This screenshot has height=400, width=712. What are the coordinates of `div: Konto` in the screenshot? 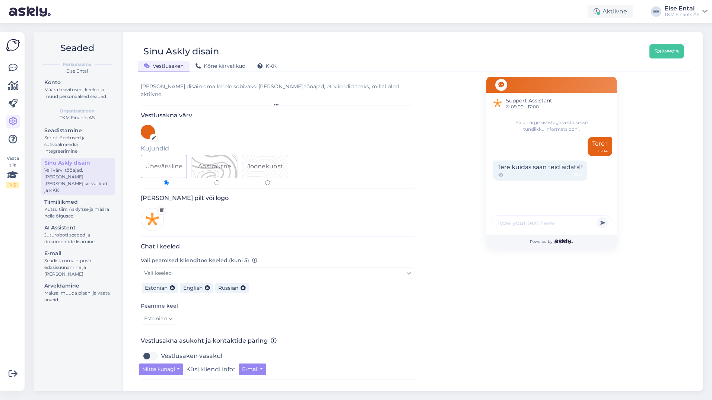 It's located at (78, 82).